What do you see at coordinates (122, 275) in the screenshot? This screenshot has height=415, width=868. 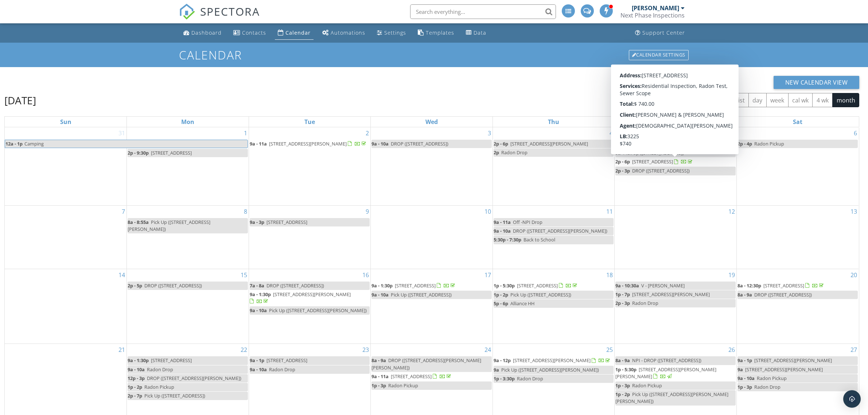 I see `a: Go to September 14, 2025` at bounding box center [122, 275].